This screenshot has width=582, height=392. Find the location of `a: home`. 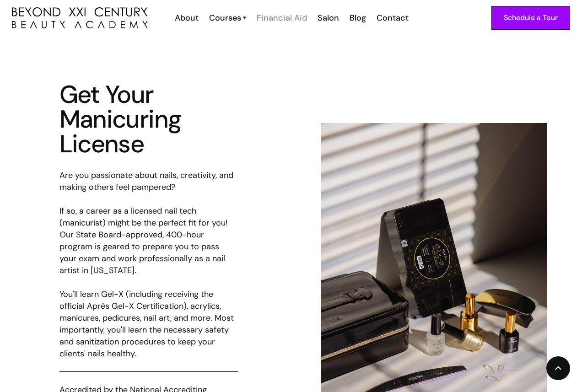

a: home is located at coordinates (80, 18).